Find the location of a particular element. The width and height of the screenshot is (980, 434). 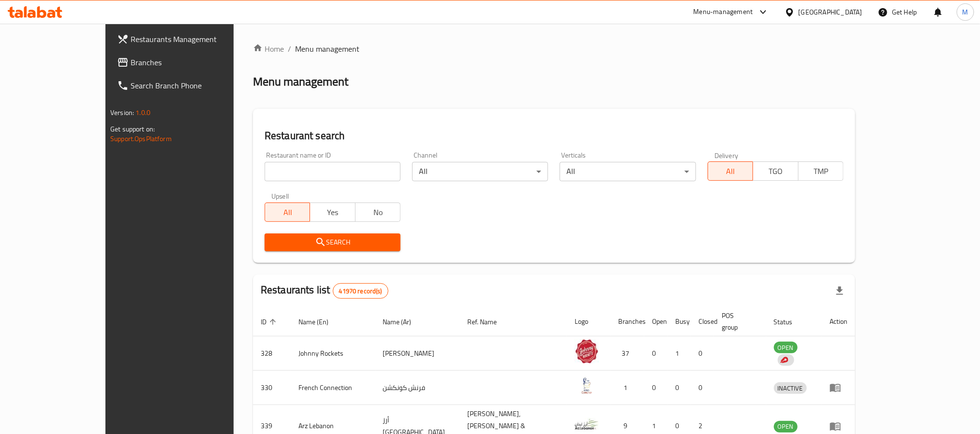

div: Indicates that the vendor menu management has been moved to DH Catalog service is located at coordinates (786, 360).